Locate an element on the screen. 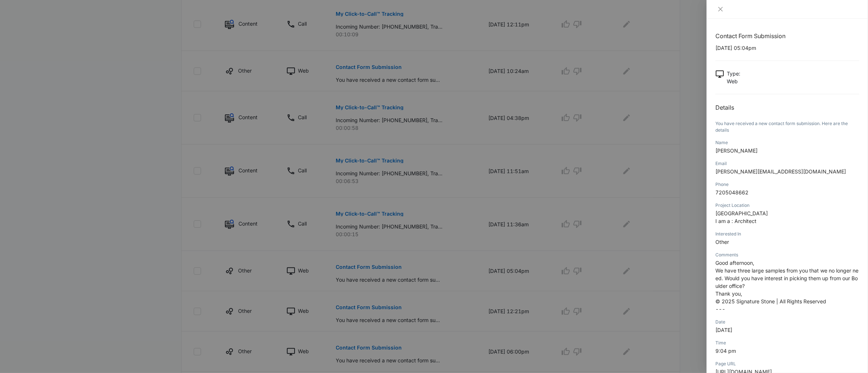 This screenshot has width=868, height=373. div: Interested In is located at coordinates (787, 234).